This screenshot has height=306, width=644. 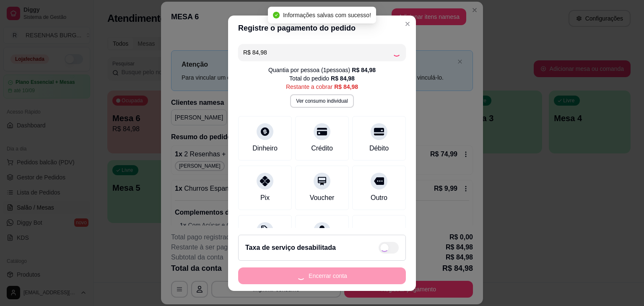 I want to click on div: Outro, so click(x=379, y=198).